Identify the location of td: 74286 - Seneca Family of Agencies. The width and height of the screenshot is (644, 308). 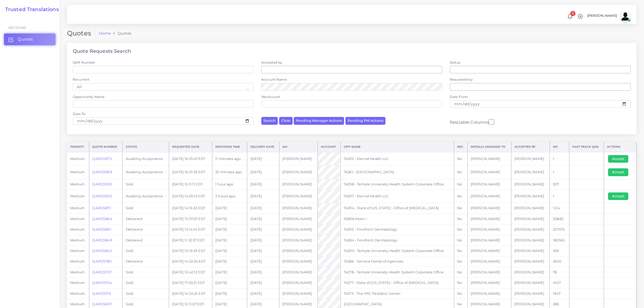
(397, 261).